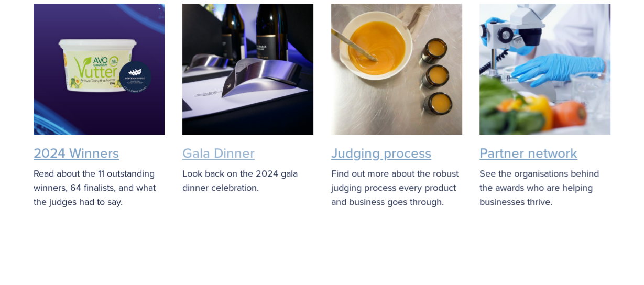  I want to click on p: Read about the 11 outstanding winners, 64 finalists, and what the judges had to say., so click(99, 188).